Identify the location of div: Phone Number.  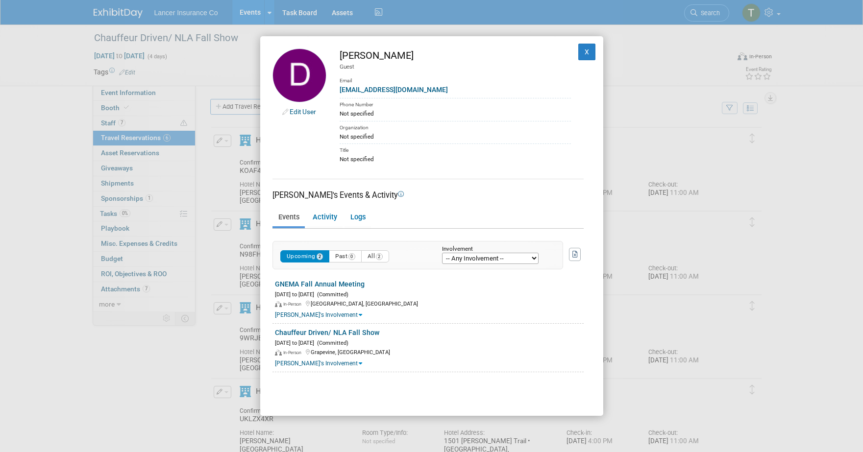
(455, 103).